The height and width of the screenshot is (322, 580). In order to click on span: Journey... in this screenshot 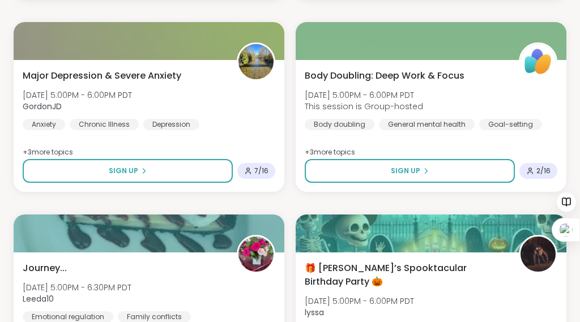, I will do `click(45, 268)`.